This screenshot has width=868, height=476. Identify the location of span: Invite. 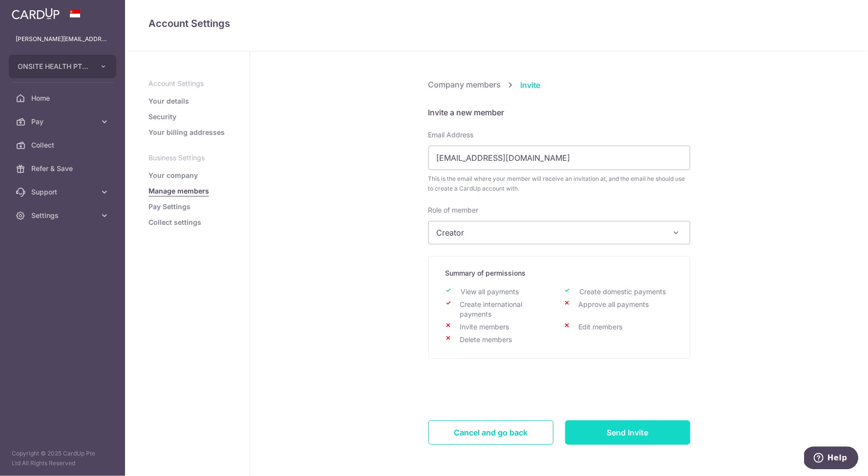
(530, 85).